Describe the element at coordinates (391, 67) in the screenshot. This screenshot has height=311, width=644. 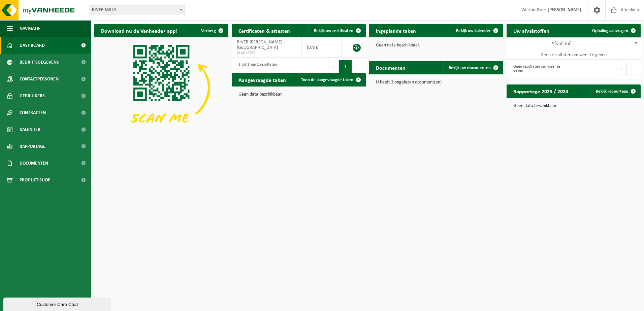
I see `h2: Documenten` at that location.